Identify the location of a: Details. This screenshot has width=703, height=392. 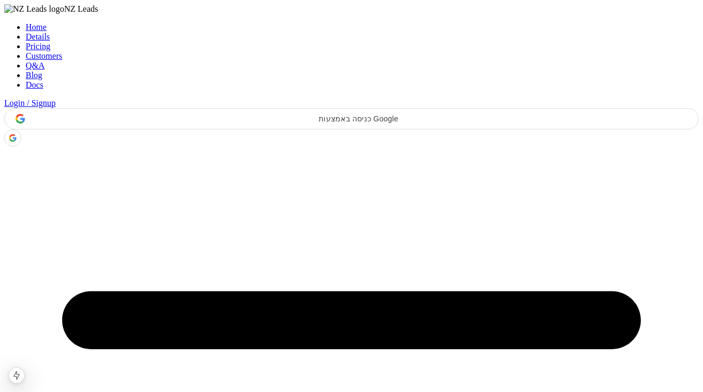
(37, 36).